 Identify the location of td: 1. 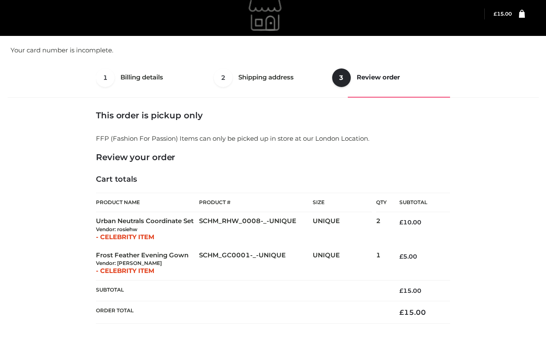
(381, 263).